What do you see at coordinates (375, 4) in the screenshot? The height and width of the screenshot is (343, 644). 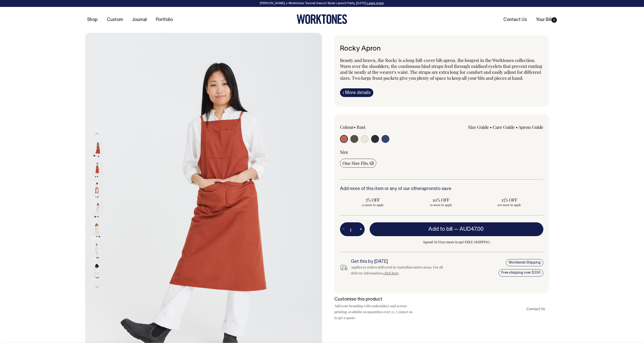 I see `a: Learn more` at bounding box center [375, 4].